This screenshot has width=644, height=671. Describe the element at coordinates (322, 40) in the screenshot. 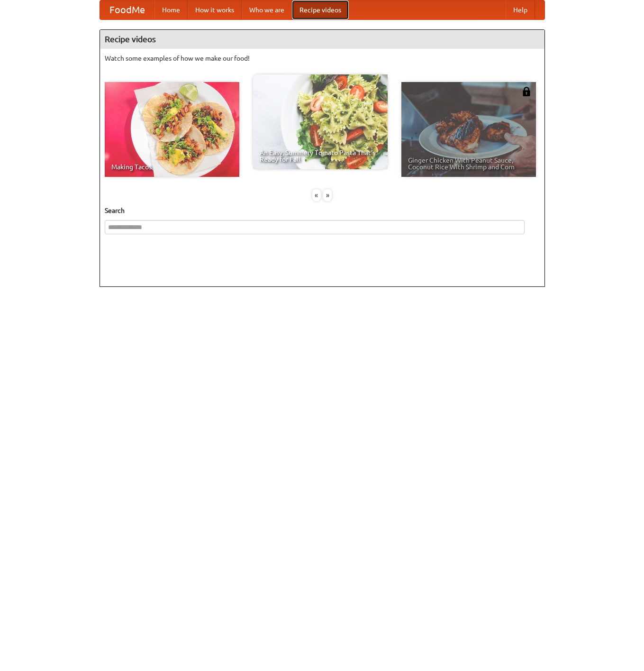

I see `h4: Recipe videos` at that location.